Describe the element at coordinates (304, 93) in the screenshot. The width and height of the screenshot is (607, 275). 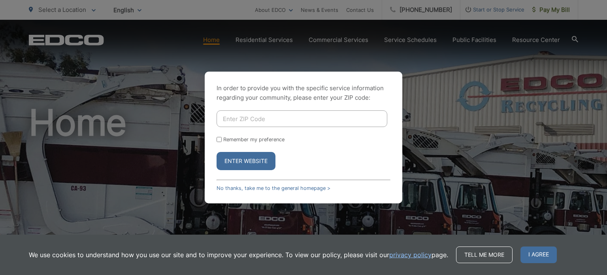
I see `p: In order to provide you with the specific service information regarding your community, please en...` at that location.